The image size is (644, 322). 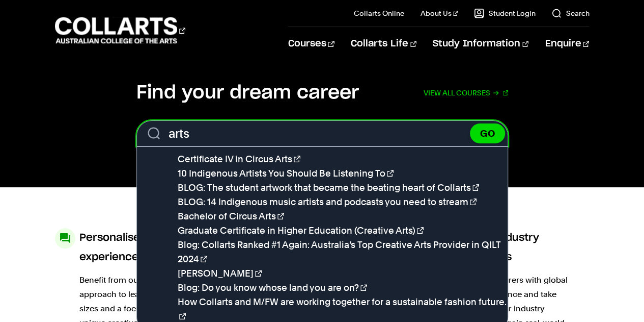 What do you see at coordinates (439, 13) in the screenshot?
I see `a: About Us` at bounding box center [439, 13].